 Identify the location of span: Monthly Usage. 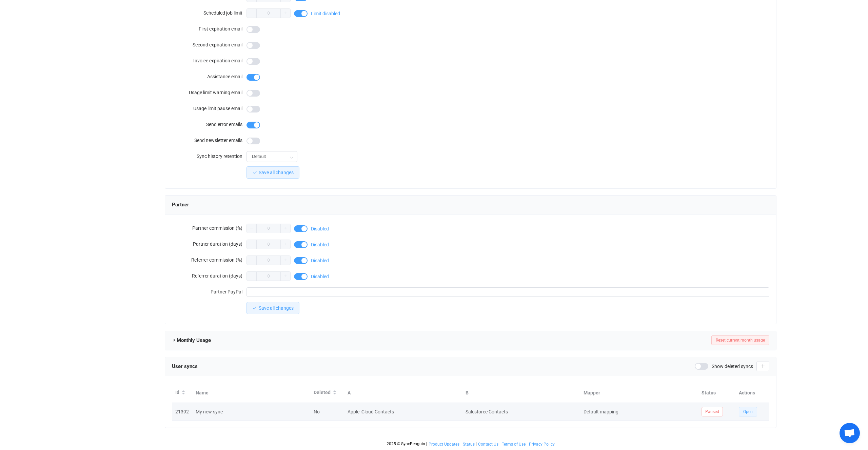
(194, 340).